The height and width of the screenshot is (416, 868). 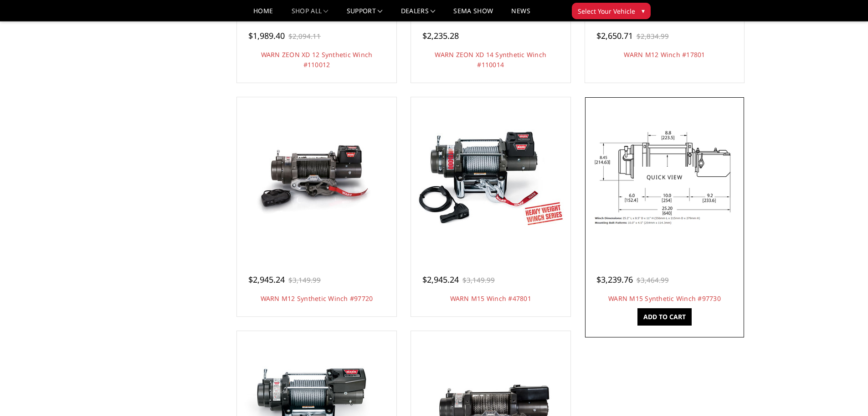 What do you see at coordinates (652, 280) in the screenshot?
I see `span: $3,464.99` at bounding box center [652, 280].